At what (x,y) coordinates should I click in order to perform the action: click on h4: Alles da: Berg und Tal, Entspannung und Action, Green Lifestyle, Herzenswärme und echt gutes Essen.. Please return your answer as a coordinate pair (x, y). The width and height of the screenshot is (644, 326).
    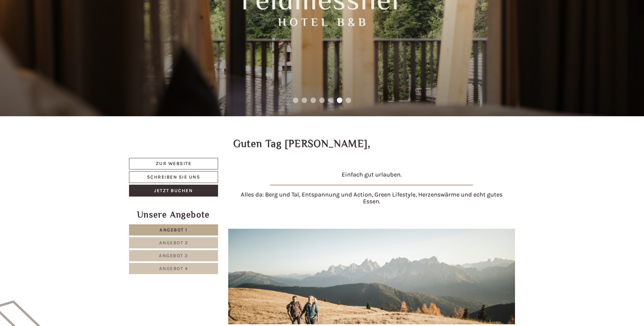
    Looking at the image, I should click on (372, 198).